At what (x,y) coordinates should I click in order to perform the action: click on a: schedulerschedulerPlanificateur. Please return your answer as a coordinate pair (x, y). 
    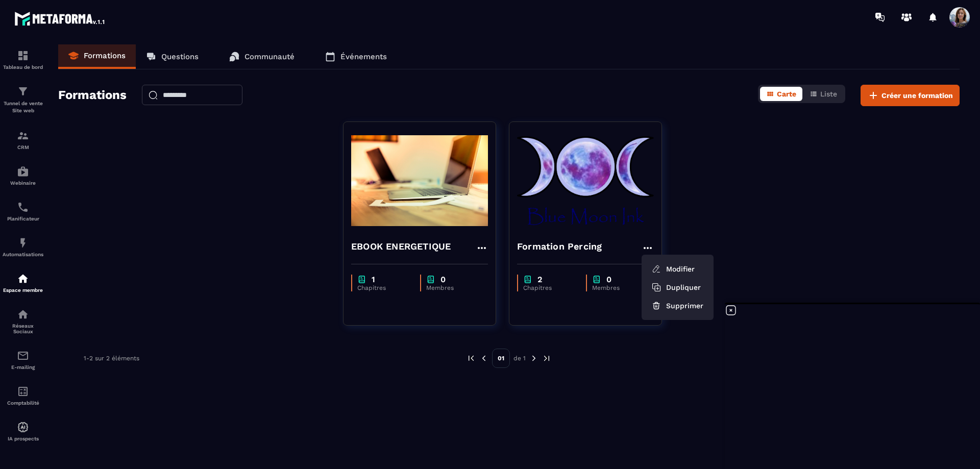
    Looking at the image, I should click on (23, 211).